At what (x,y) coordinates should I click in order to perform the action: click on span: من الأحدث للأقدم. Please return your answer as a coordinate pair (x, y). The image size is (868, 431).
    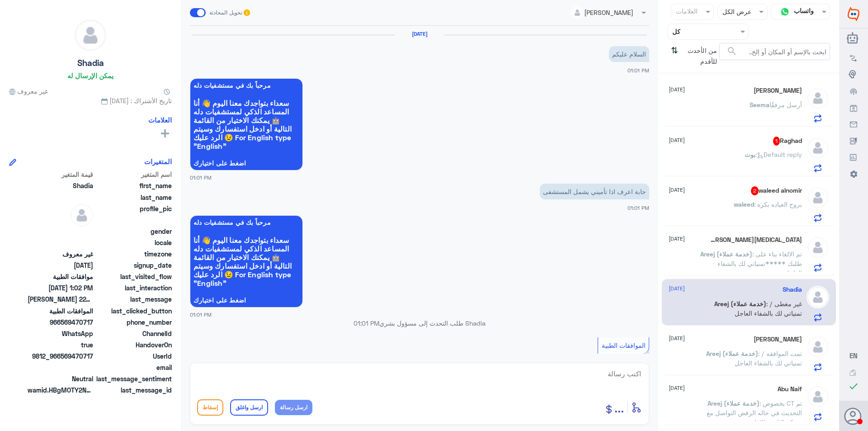
    Looking at the image, I should click on (700, 56).